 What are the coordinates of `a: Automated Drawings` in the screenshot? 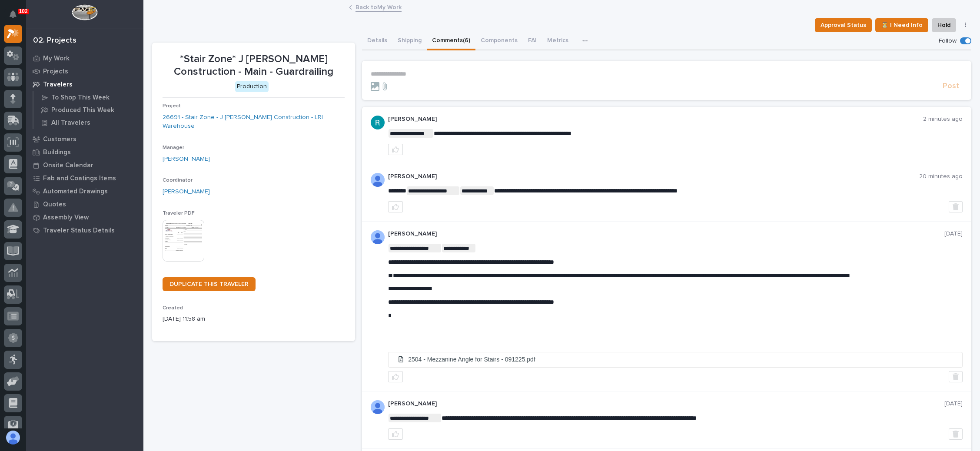 It's located at (84, 191).